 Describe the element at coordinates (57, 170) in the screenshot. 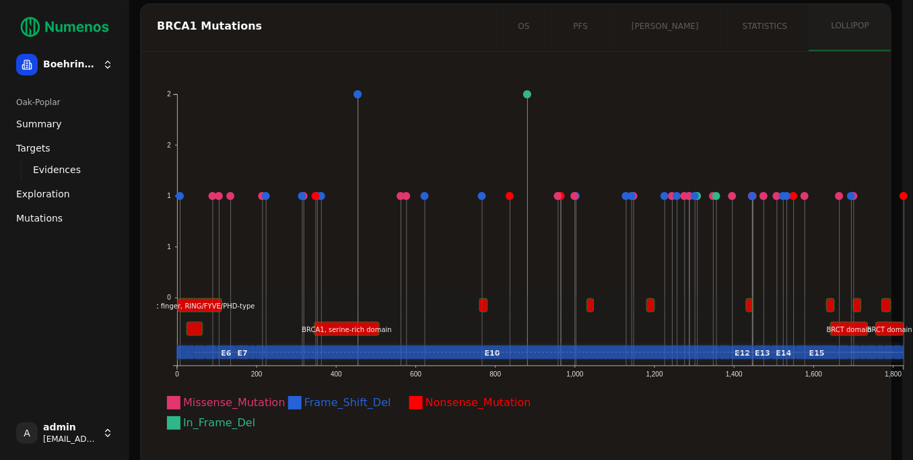

I see `span: Evidences` at that location.